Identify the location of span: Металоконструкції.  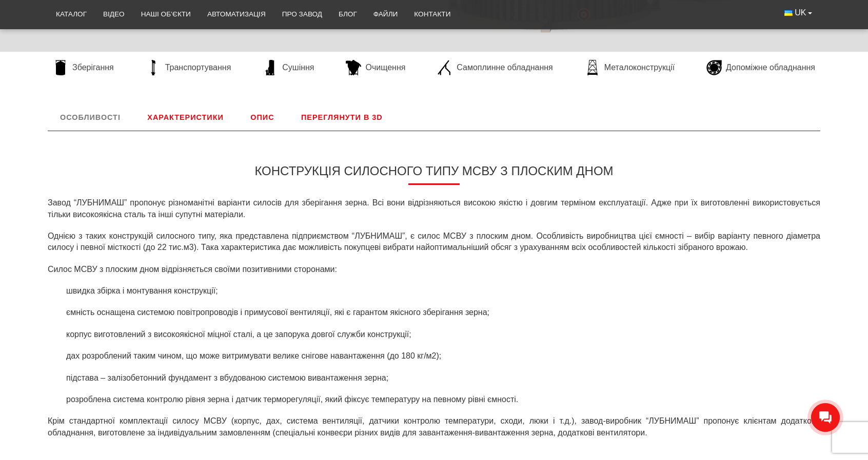
(639, 68).